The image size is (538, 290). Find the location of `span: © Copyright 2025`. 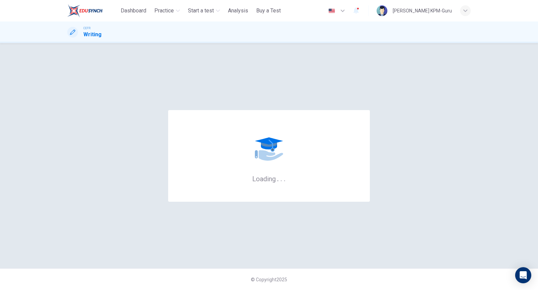

span: © Copyright 2025 is located at coordinates (269, 280).